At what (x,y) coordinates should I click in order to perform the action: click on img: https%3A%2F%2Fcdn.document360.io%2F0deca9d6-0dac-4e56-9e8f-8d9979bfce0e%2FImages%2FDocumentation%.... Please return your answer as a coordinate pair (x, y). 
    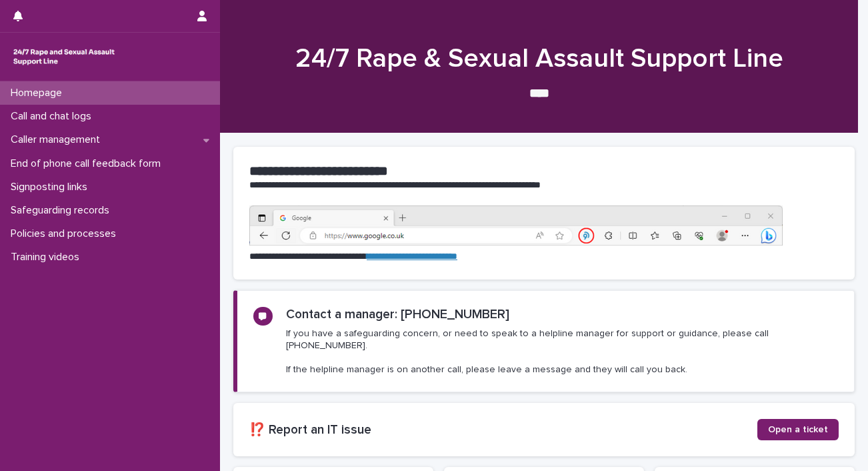
    Looking at the image, I should click on (516, 226).